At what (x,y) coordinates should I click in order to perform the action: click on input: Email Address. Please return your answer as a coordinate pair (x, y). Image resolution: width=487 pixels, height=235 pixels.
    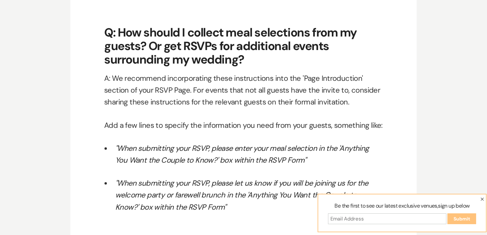
    Looking at the image, I should click on (387, 219).